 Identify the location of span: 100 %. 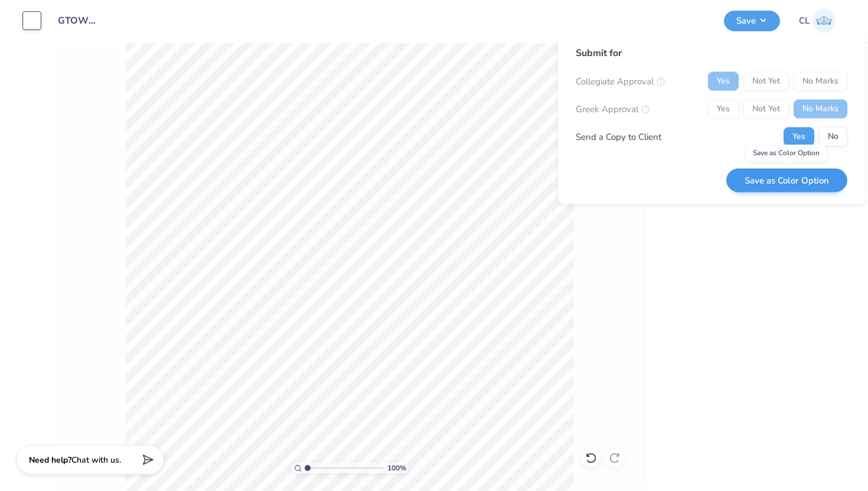
(396, 468).